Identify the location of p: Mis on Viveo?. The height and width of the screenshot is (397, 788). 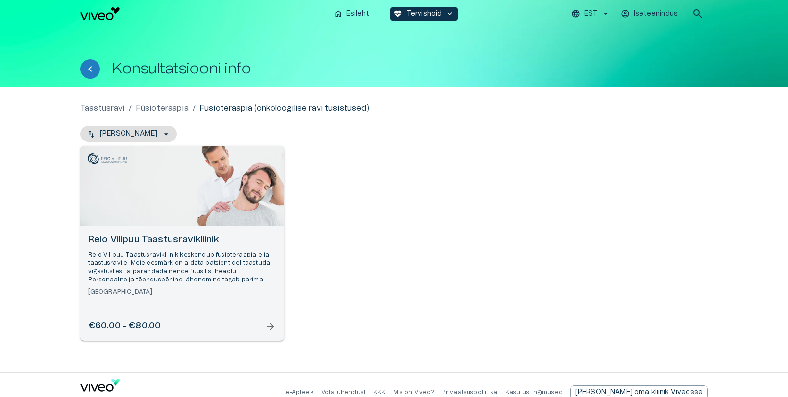
(414, 392).